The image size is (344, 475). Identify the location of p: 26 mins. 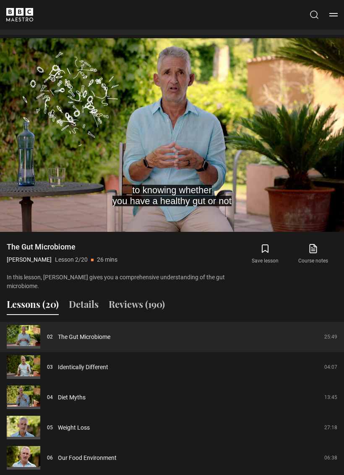
(107, 259).